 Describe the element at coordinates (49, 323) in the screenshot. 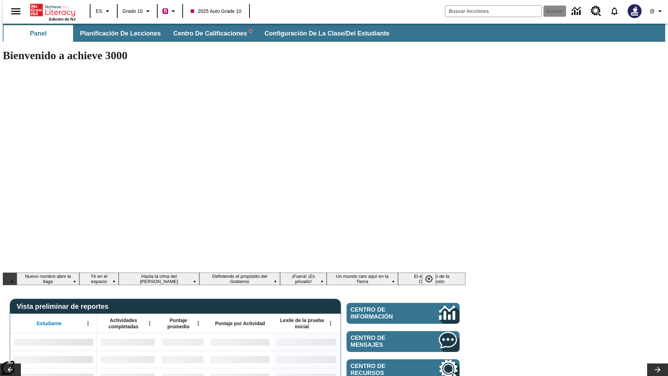

I see `span: Estudiante` at that location.